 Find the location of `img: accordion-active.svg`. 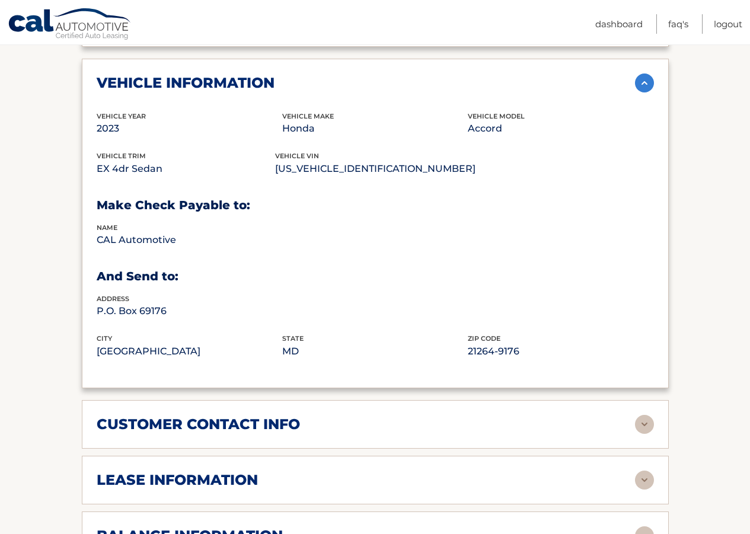

img: accordion-active.svg is located at coordinates (644, 83).